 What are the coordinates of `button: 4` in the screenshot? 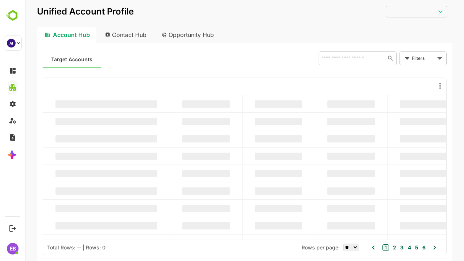 It's located at (383, 248).